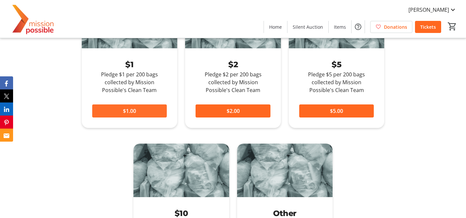  What do you see at coordinates (129, 65) in the screenshot?
I see `div: $1` at bounding box center [129, 65].